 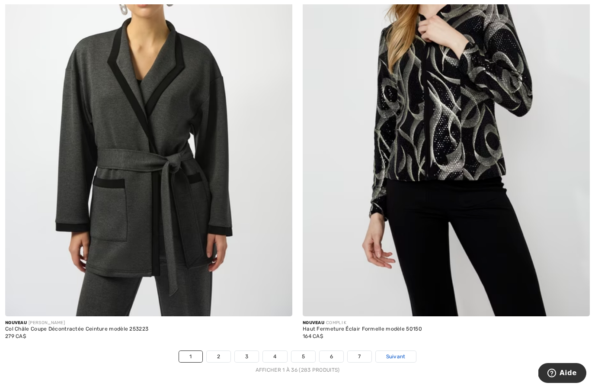 I want to click on a: 7, so click(x=360, y=357).